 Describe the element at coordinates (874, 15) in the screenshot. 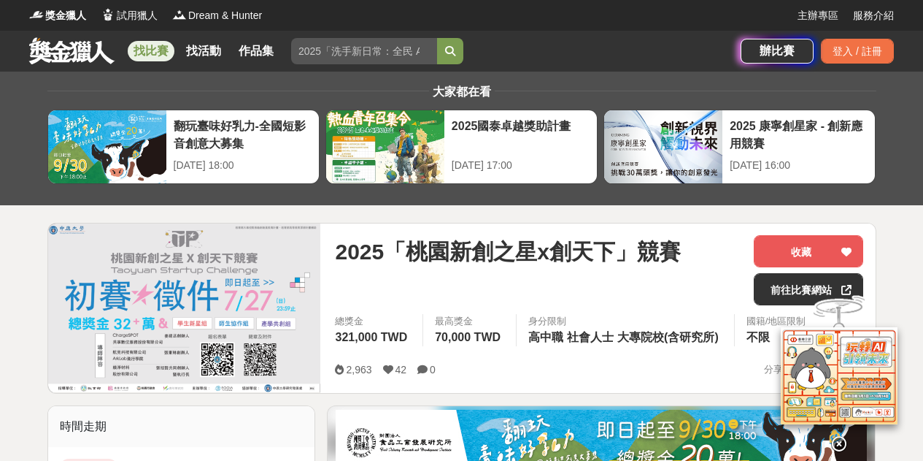

I see `a: 服務介紹` at that location.